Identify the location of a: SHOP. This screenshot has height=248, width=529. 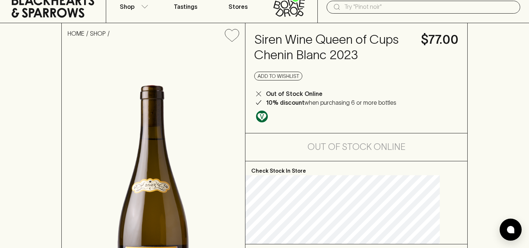
(98, 33).